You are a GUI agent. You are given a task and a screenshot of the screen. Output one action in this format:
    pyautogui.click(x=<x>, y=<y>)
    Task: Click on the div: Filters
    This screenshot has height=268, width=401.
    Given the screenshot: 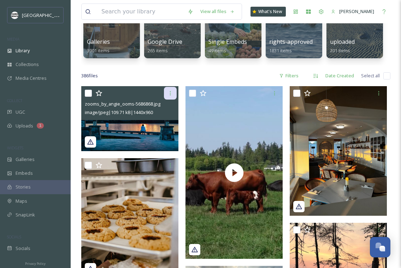 What is the action you would take?
    pyautogui.click(x=288, y=76)
    